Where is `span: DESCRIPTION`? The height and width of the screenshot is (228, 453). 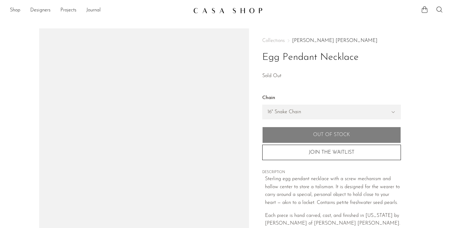 span: DESCRIPTION is located at coordinates (332, 172).